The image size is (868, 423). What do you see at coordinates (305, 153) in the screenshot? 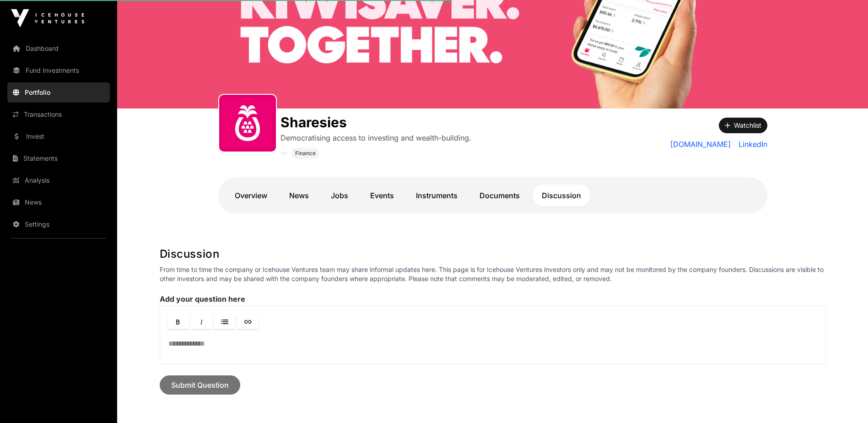
I see `span: Finance` at bounding box center [305, 153].